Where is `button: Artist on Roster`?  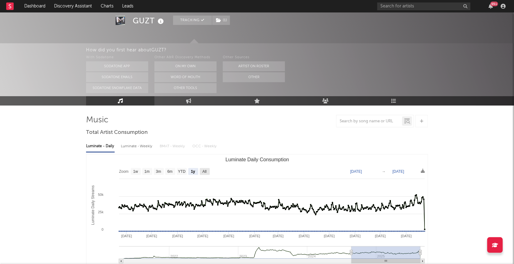
button: Artist on Roster is located at coordinates (254, 66).